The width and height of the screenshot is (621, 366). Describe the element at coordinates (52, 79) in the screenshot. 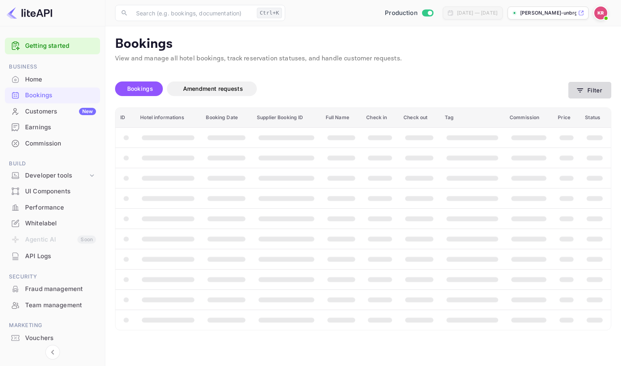

I see `a: Home` at that location.